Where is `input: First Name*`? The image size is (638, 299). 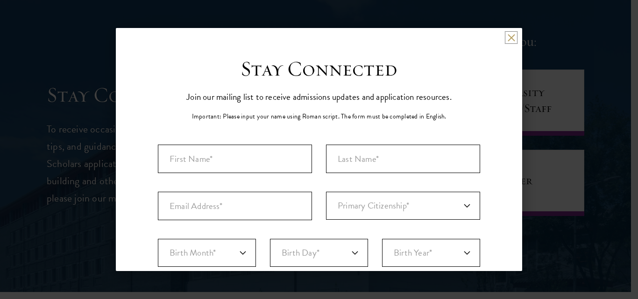 input: First Name* is located at coordinates (235, 159).